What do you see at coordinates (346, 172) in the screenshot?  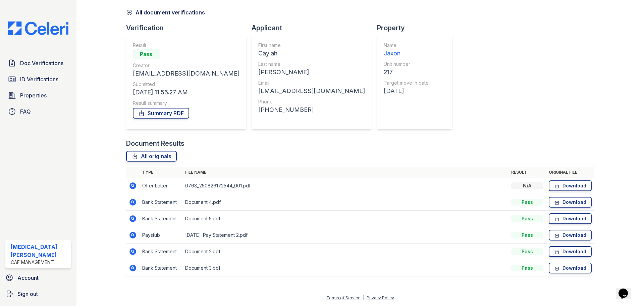 I see `th: File name` at bounding box center [346, 172].